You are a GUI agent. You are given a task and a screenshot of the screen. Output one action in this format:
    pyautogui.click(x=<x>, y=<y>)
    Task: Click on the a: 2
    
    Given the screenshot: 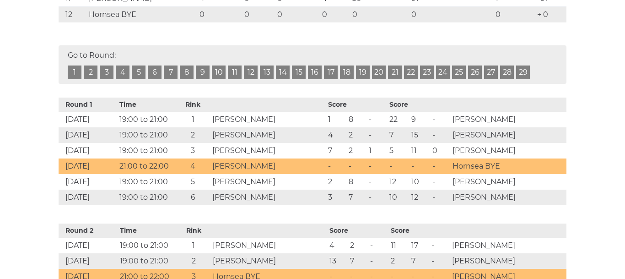 What is the action you would take?
    pyautogui.click(x=91, y=72)
    